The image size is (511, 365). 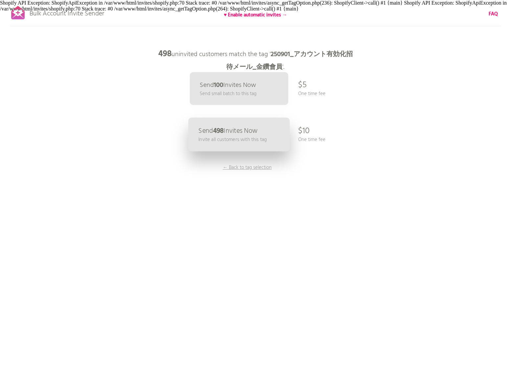 I want to click on p: uninvited customers match the tag ' '., so click(x=255, y=57).